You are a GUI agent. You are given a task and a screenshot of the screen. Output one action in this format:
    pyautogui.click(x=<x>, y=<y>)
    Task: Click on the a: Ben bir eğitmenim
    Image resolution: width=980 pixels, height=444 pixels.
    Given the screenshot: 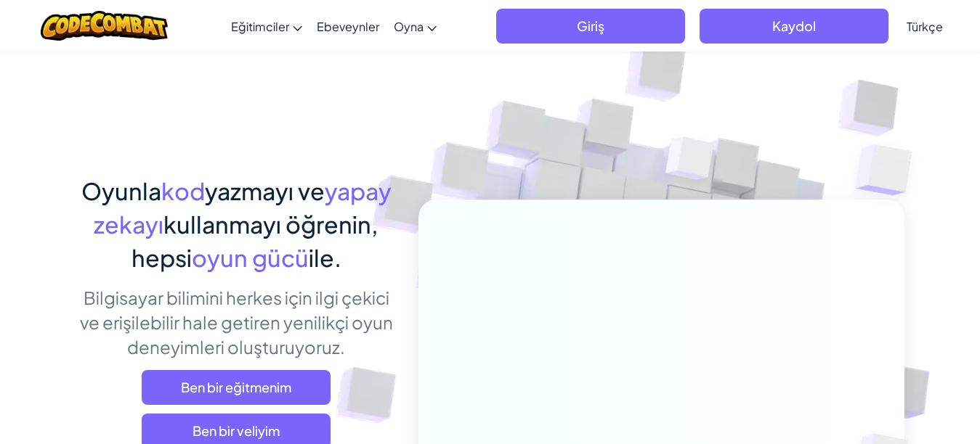 What is the action you would take?
    pyautogui.click(x=236, y=387)
    